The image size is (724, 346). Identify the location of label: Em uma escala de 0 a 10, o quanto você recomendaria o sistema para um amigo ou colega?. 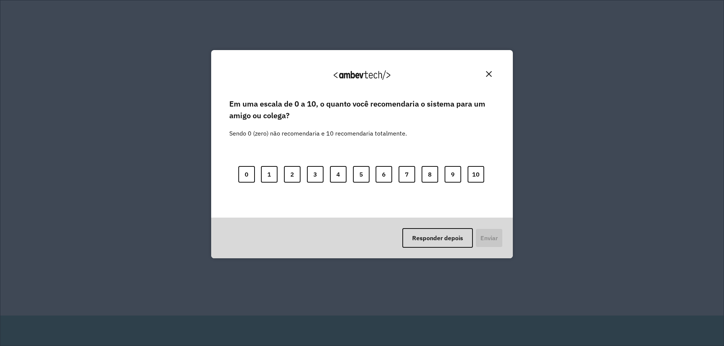
(362, 110).